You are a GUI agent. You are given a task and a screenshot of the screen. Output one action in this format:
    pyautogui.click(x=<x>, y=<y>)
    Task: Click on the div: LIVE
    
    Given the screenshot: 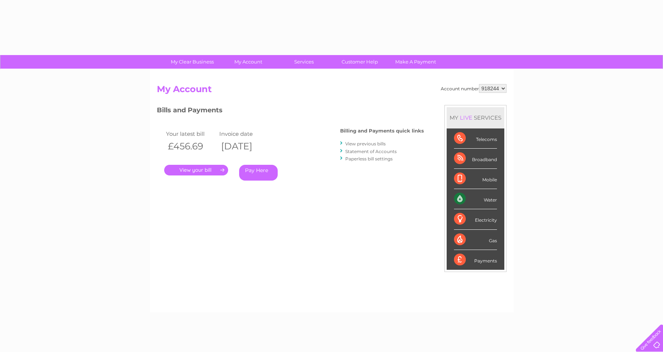 What is the action you would take?
    pyautogui.click(x=466, y=118)
    